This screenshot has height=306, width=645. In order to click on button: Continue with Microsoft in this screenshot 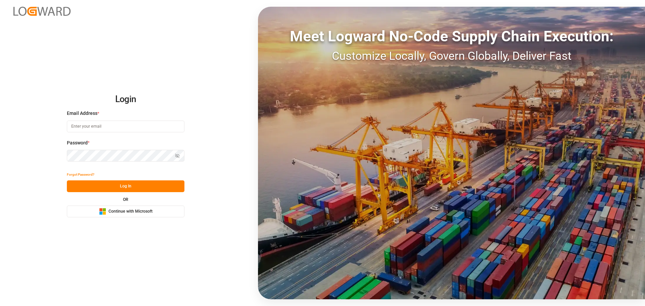, I will do `click(126, 211)`.